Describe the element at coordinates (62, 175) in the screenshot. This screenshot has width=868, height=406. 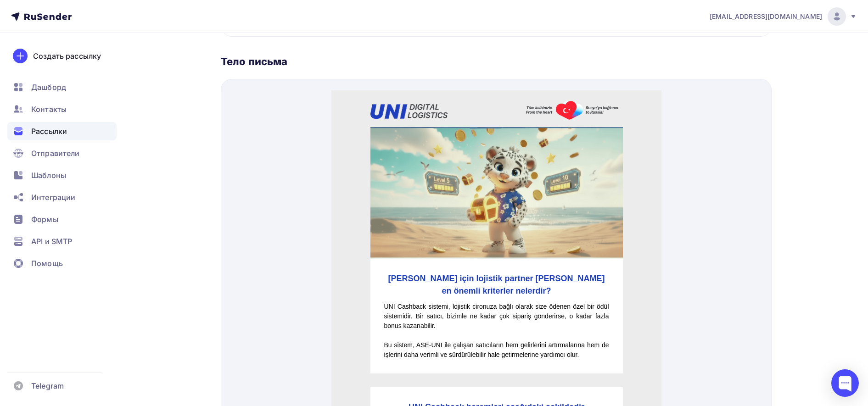
I see `a: Шаблоны` at that location.